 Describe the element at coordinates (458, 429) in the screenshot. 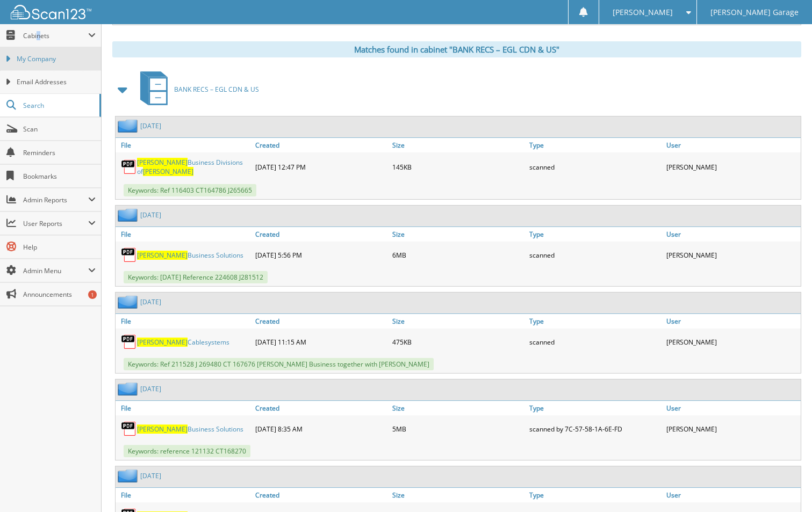

I see `div: 5MB` at that location.